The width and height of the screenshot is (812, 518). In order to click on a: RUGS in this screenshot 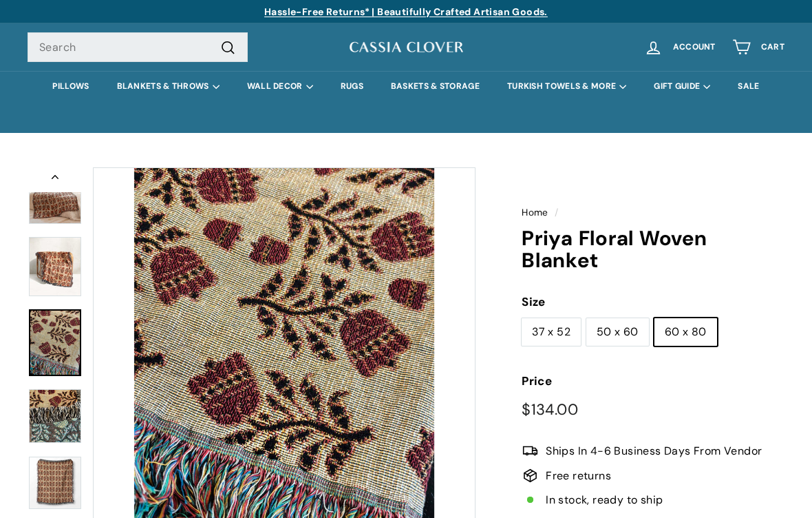, I will do `click(352, 86)`.